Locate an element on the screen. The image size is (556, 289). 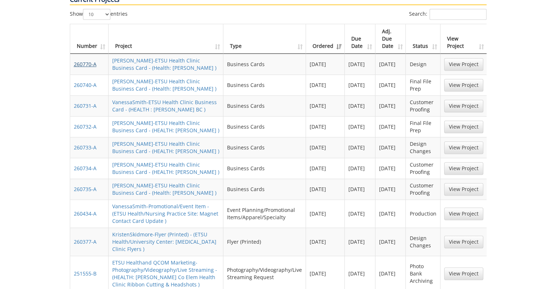
a: 251555-B is located at coordinates (85, 273).